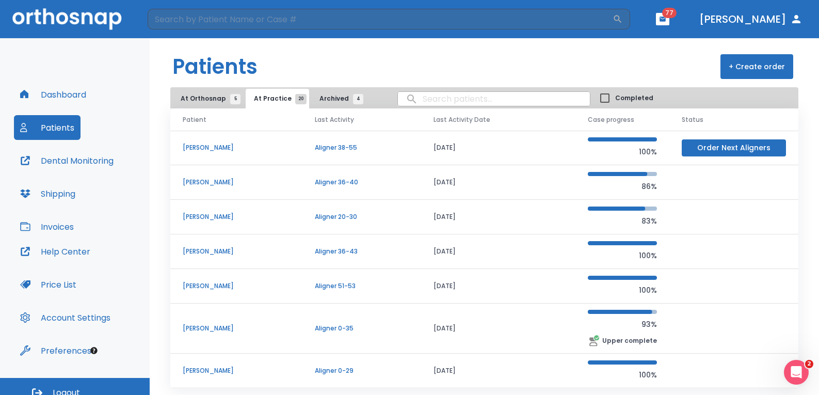 The image size is (819, 395). Describe the element at coordinates (48, 194) in the screenshot. I see `a: Shipping` at that location.